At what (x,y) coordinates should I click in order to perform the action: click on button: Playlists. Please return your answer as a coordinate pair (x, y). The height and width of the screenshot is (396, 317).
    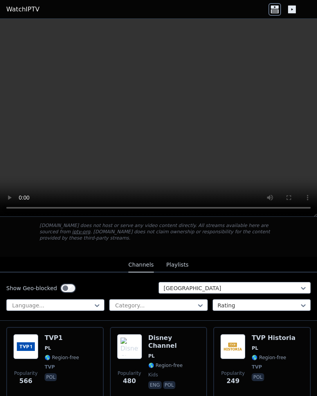
    Looking at the image, I should click on (177, 265).